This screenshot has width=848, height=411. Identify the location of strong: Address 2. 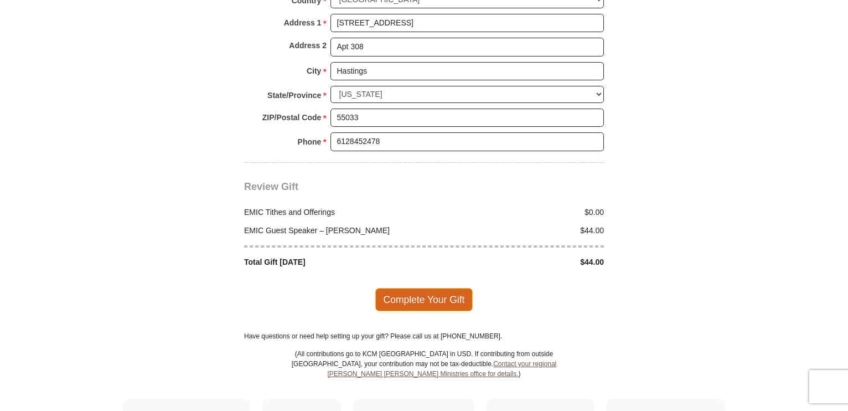
(308, 45).